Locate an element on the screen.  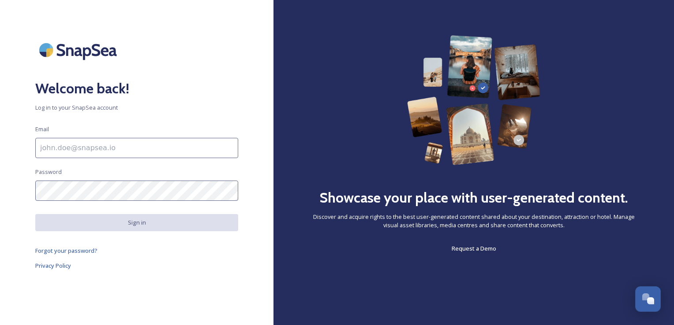
h2: Welcome back! is located at coordinates (137, 89).